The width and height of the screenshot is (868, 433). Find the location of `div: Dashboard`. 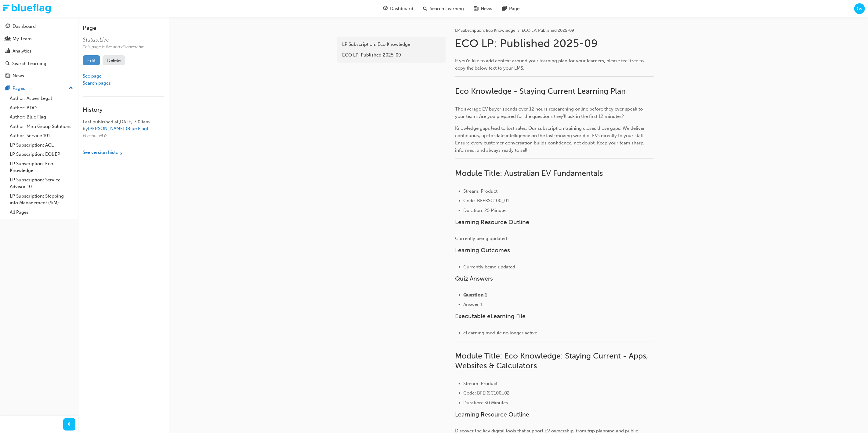

div: Dashboard is located at coordinates (24, 26).